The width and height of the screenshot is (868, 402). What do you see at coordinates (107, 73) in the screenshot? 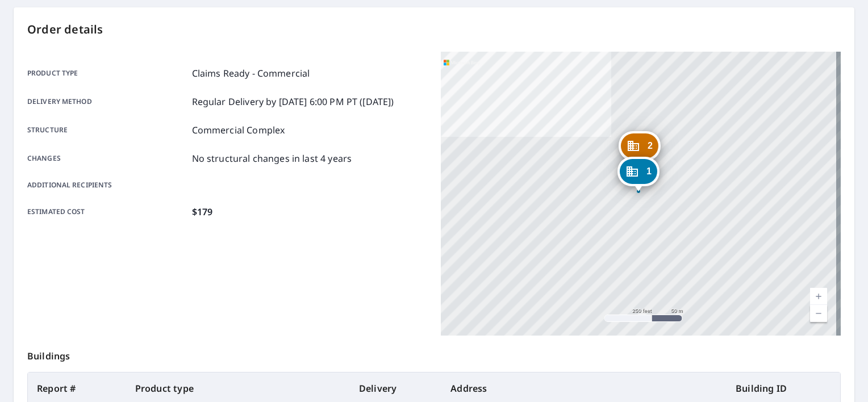
I see `p: Product type` at bounding box center [107, 73].